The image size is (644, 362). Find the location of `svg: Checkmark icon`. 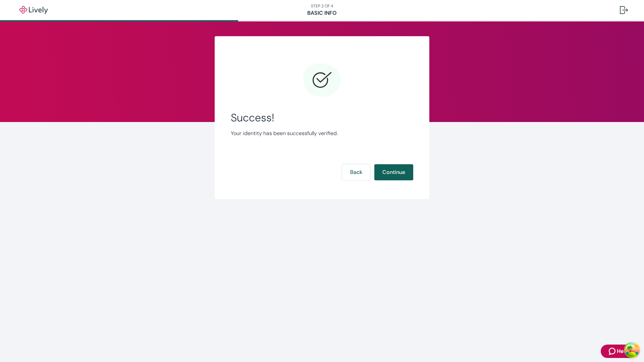

svg: Checkmark icon is located at coordinates (322, 80).